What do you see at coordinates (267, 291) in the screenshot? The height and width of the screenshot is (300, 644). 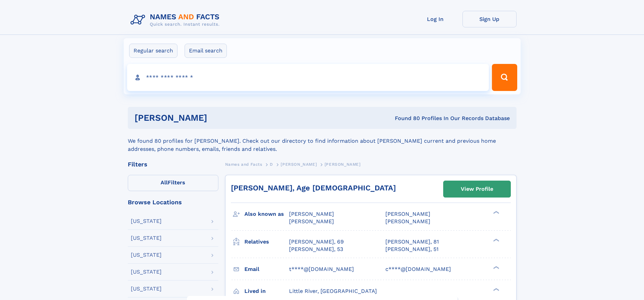 I see `h3: Lived in` at bounding box center [267, 291].